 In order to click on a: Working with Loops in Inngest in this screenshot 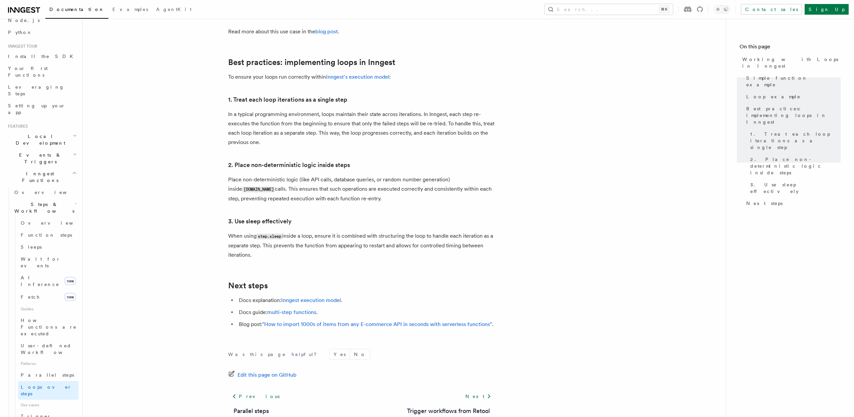, I will do `click(790, 63)`.